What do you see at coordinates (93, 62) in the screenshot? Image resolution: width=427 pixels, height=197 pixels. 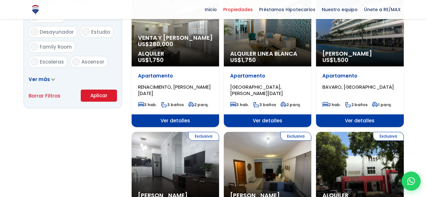 I see `span: Ascensor` at bounding box center [93, 62].